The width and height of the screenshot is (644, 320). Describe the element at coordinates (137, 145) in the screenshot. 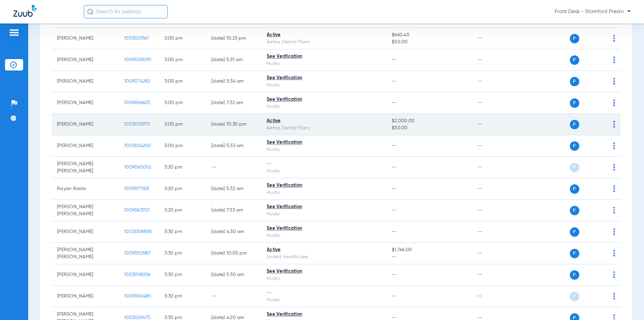

I see `span: 1003024202` at that location.